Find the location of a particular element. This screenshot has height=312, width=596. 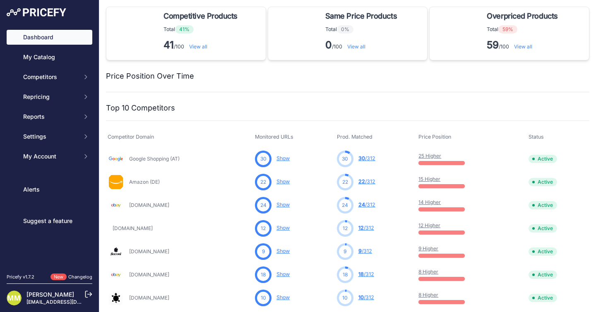

span: Settings is located at coordinates (50, 137).